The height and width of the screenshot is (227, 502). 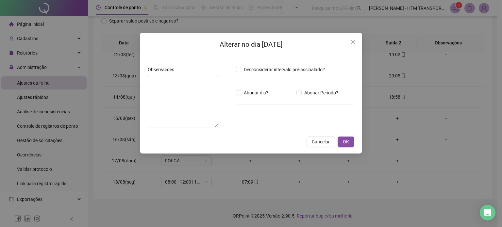 I want to click on span: OK, so click(x=346, y=142).